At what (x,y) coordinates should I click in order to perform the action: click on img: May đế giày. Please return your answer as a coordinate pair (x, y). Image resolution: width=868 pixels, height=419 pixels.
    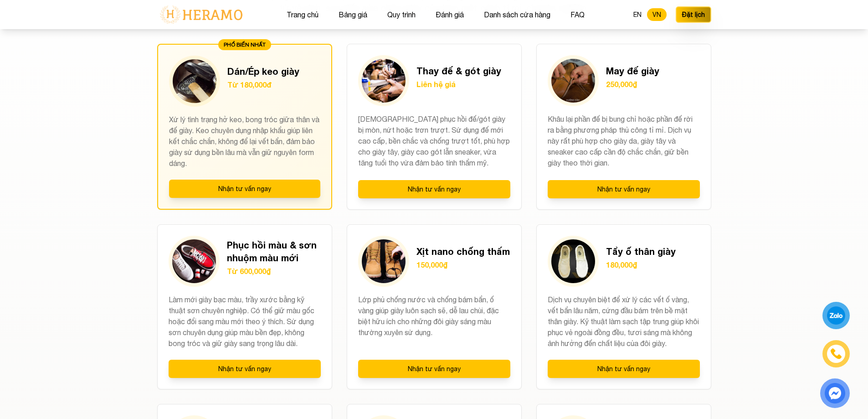
    Looking at the image, I should click on (573, 80).